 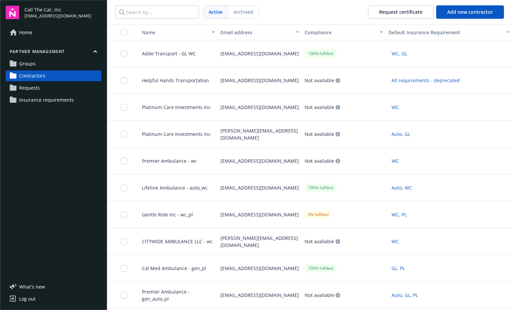 What do you see at coordinates (402, 188) in the screenshot?
I see `button: Auto, WC` at bounding box center [402, 188].